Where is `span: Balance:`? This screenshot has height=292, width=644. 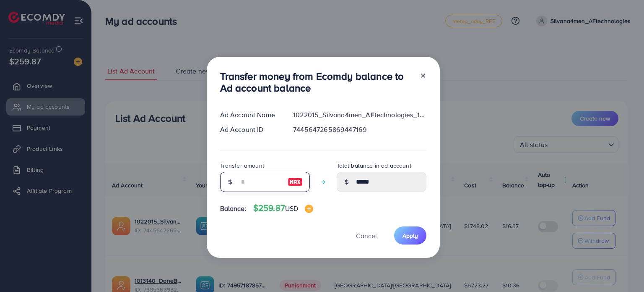
span: Balance: is located at coordinates (233, 208).